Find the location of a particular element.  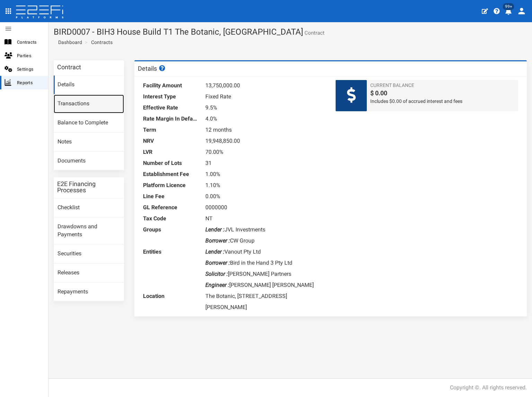

a: Notes is located at coordinates (88, 142).